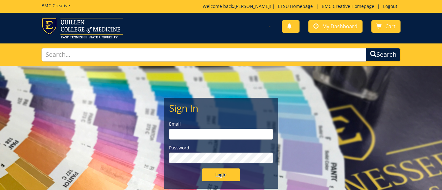  Describe the element at coordinates (296, 6) in the screenshot. I see `a: ETSU Homepage` at that location.